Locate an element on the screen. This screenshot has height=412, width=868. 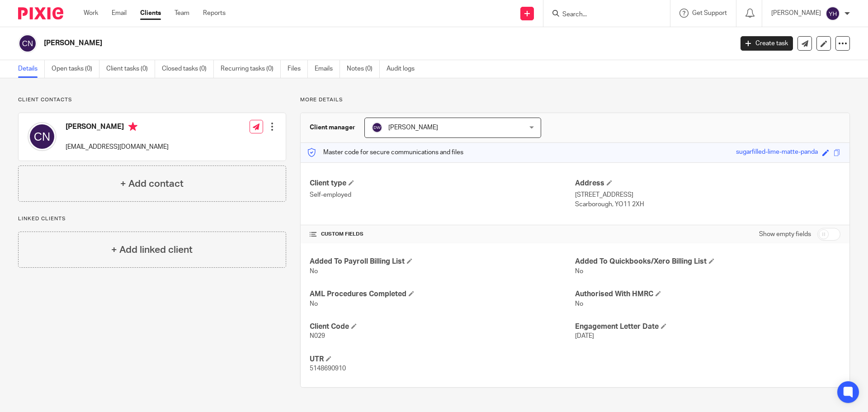
p: Master code for secure communications and files is located at coordinates (385, 153).